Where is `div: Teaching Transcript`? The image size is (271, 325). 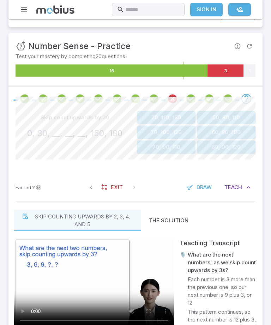 div: Teaching Transcript is located at coordinates (218, 243).